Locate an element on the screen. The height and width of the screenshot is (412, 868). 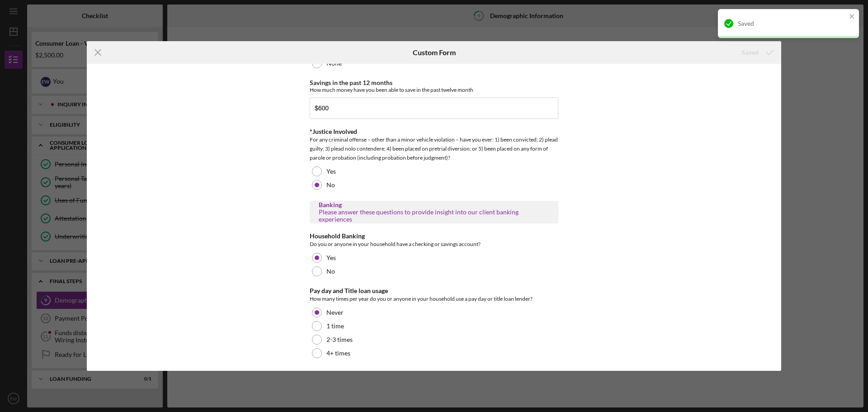
div: Do you or anyone in your household have a checking or savings account? is located at coordinates (434, 244).